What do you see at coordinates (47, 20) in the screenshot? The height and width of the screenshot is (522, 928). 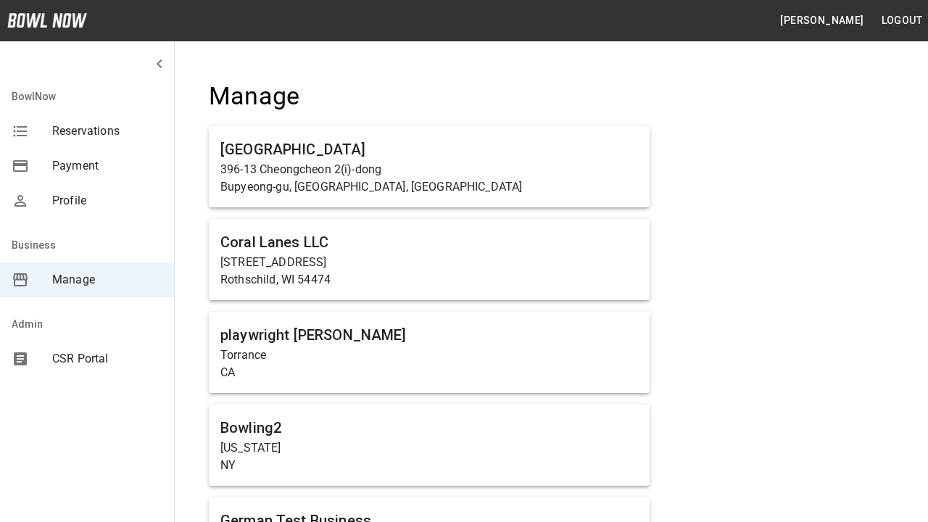 I see `img: logo` at bounding box center [47, 20].